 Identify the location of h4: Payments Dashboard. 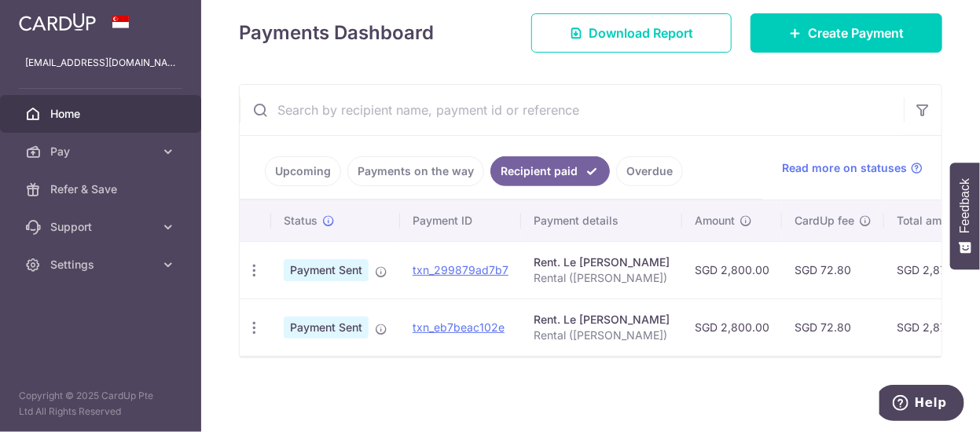
(336, 33).